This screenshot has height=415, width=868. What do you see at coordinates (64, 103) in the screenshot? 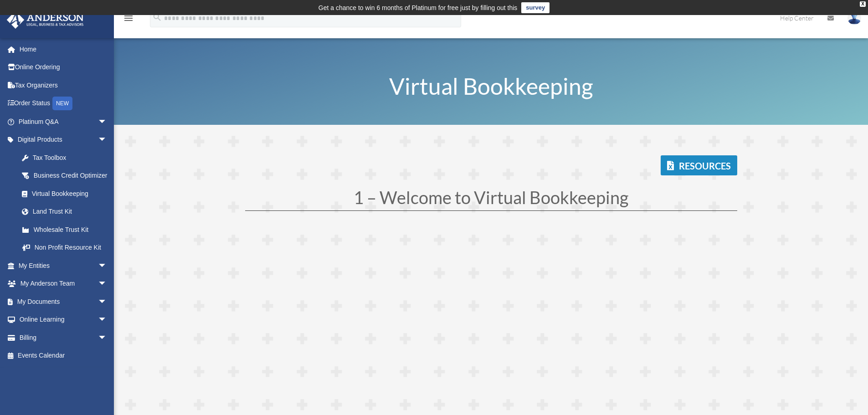
I see `a: Order StatusNEW` at bounding box center [64, 103].